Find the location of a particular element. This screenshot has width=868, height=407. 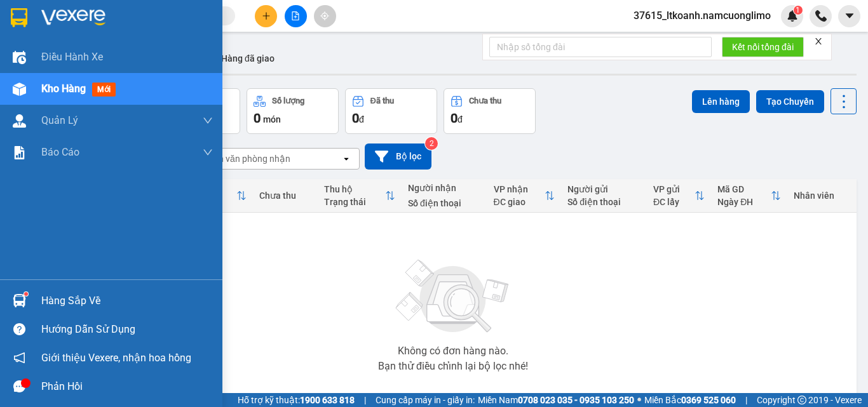

img: phone-icon is located at coordinates (820, 16).